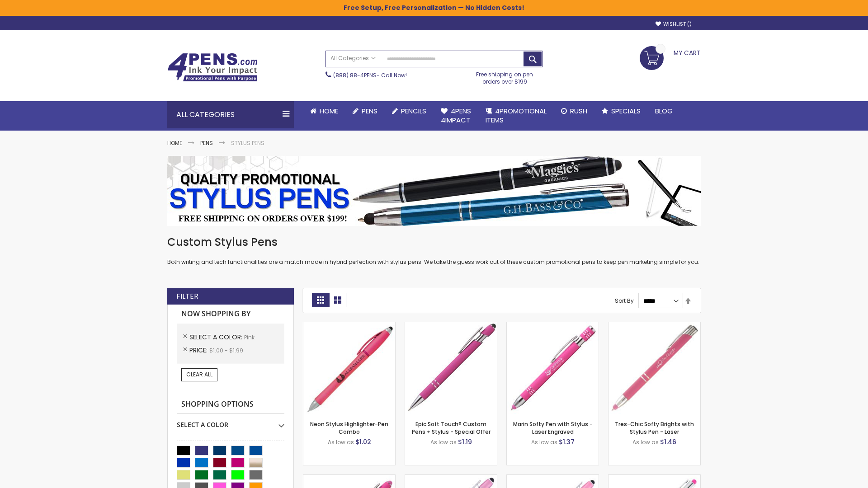 This screenshot has height=488, width=868. I want to click on strong: Stylus Pens, so click(247, 143).